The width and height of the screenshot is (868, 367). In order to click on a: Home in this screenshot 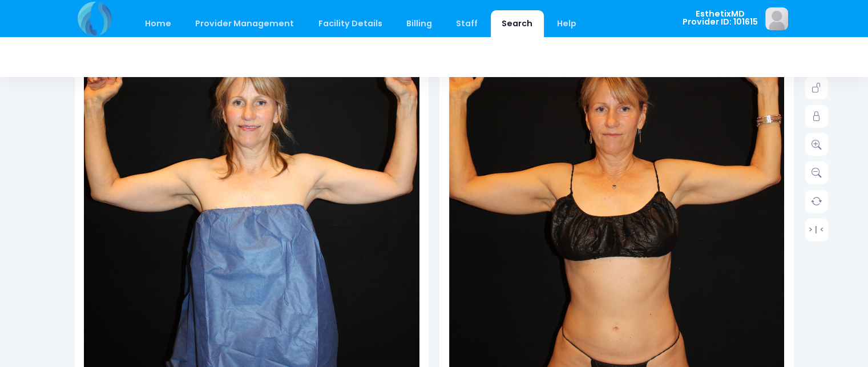, I will do `click(158, 23)`.